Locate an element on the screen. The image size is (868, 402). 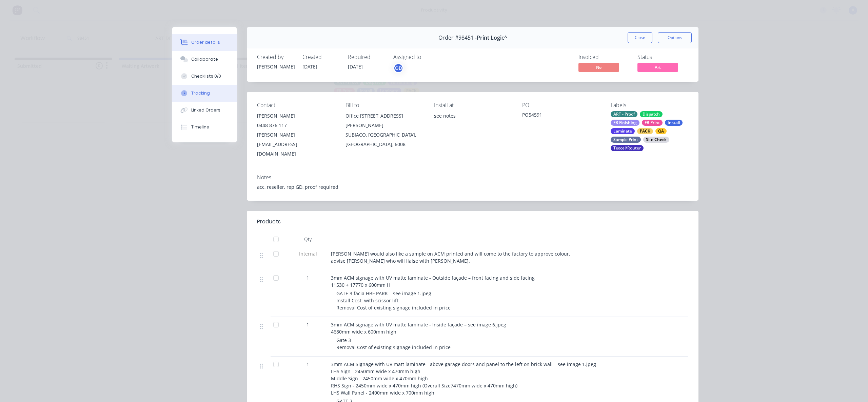
span: Order #98451 - is located at coordinates (457, 37).